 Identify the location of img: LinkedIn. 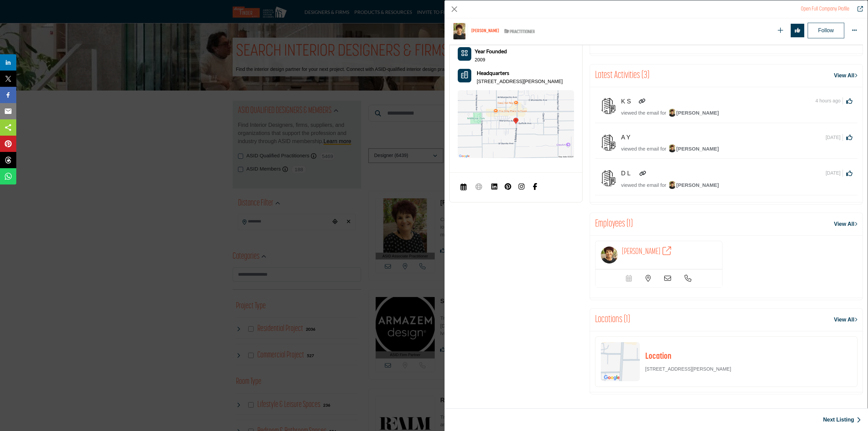
(494, 186).